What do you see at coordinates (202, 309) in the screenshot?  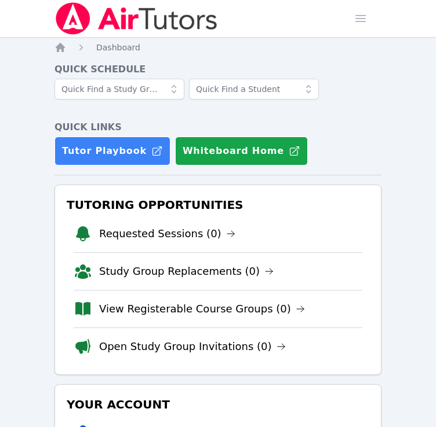 I see `a: View Registerable Course Groups (0)` at bounding box center [202, 309].